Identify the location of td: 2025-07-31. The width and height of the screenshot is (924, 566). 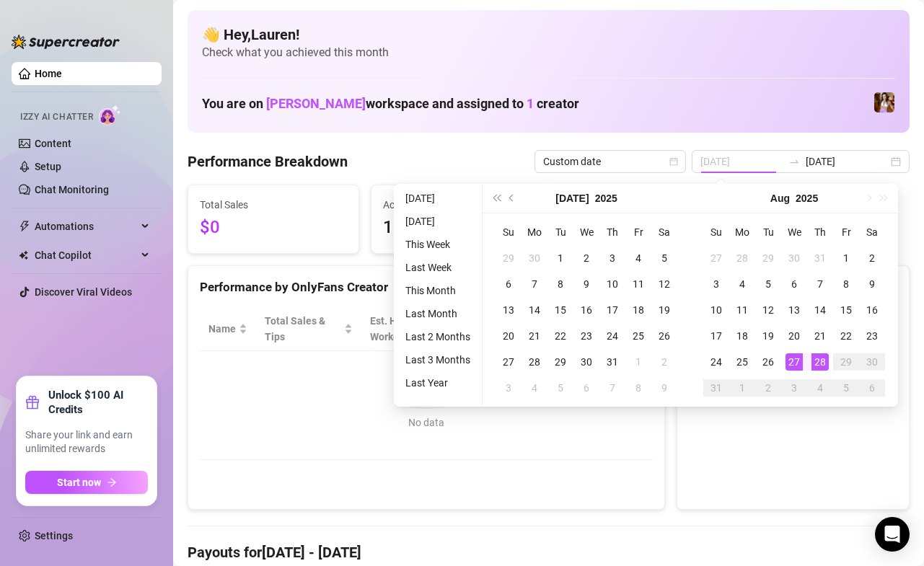
(612, 362).